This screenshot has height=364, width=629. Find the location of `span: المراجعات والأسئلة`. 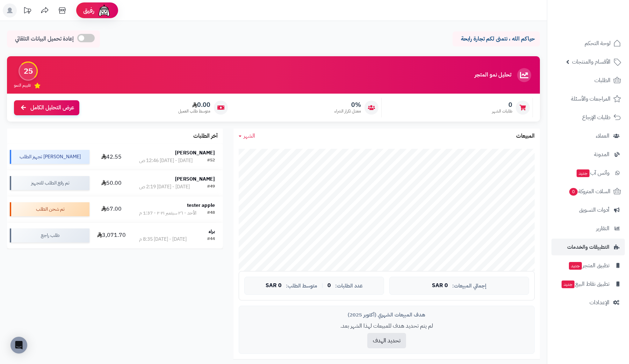

span: المراجعات والأسئلة is located at coordinates (591, 99).